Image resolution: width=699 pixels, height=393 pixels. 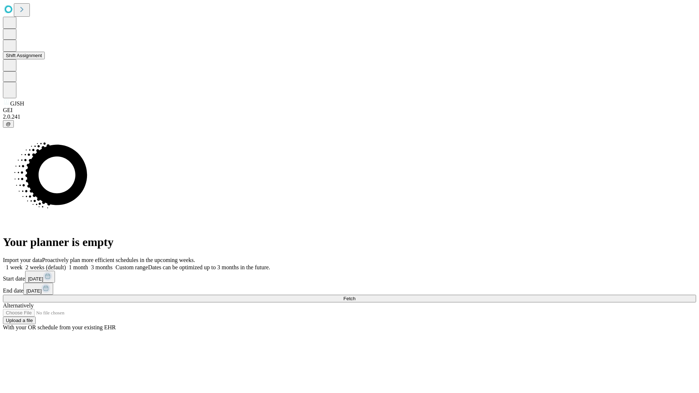 I want to click on span: 2 weeks (default), so click(x=46, y=267).